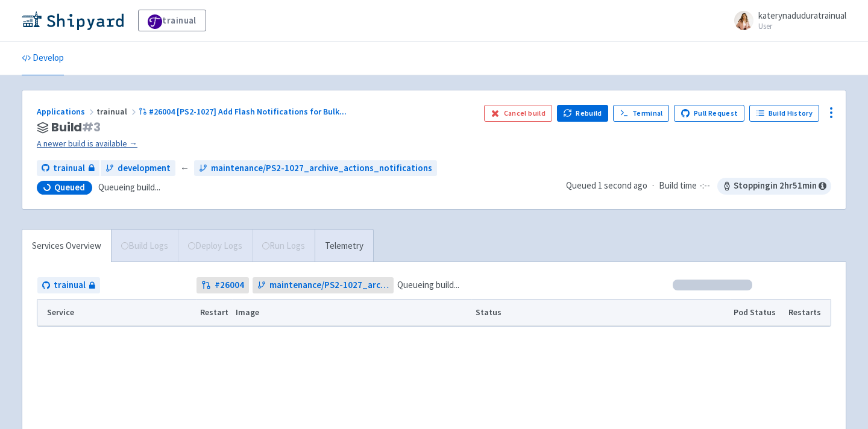 This screenshot has width=868, height=429. I want to click on th: Restart, so click(214, 313).